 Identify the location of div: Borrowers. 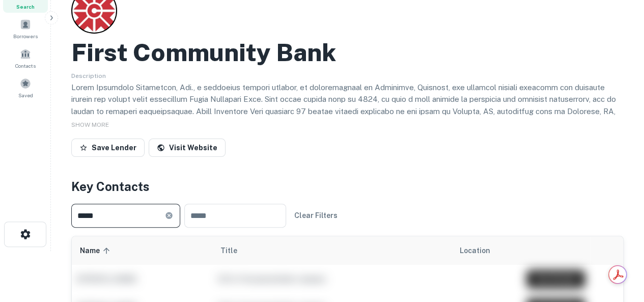
(25, 29).